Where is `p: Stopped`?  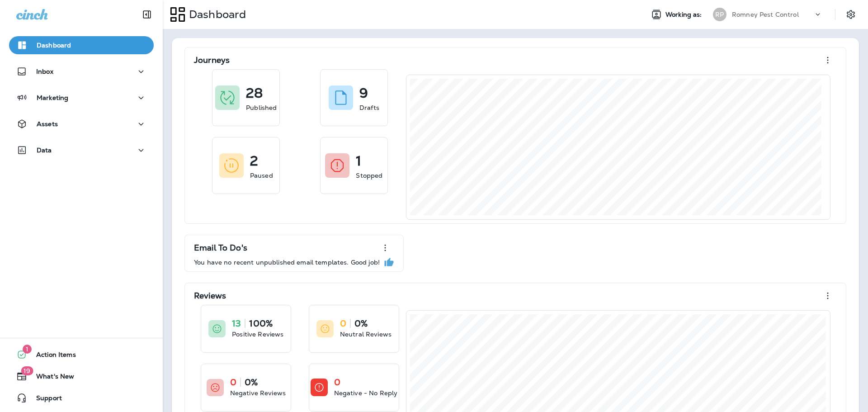 p: Stopped is located at coordinates (369, 175).